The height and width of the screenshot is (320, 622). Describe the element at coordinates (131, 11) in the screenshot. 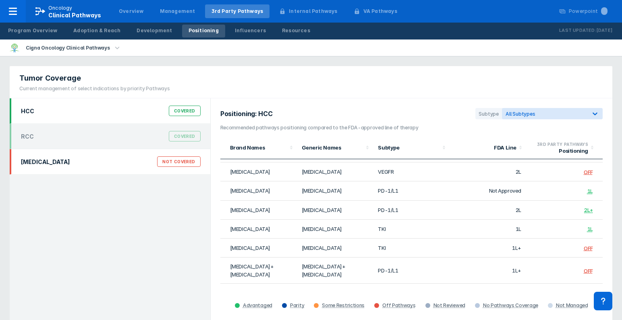

I see `a: Overview` at that location.